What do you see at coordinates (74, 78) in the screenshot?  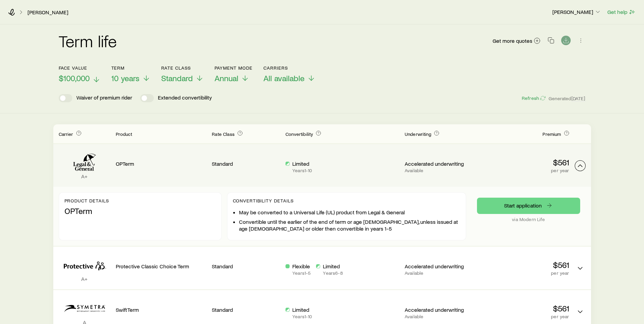 I see `span: $100,000` at bounding box center [74, 78].